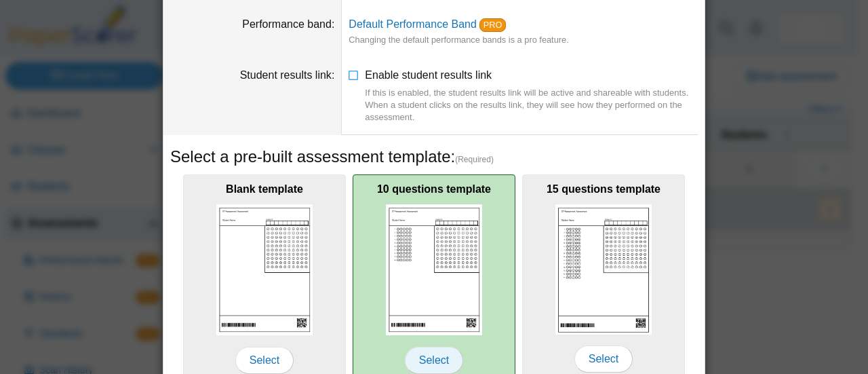 This screenshot has width=868, height=374. Describe the element at coordinates (434, 269) in the screenshot. I see `img: scan_sheet_10_questions.png` at that location.